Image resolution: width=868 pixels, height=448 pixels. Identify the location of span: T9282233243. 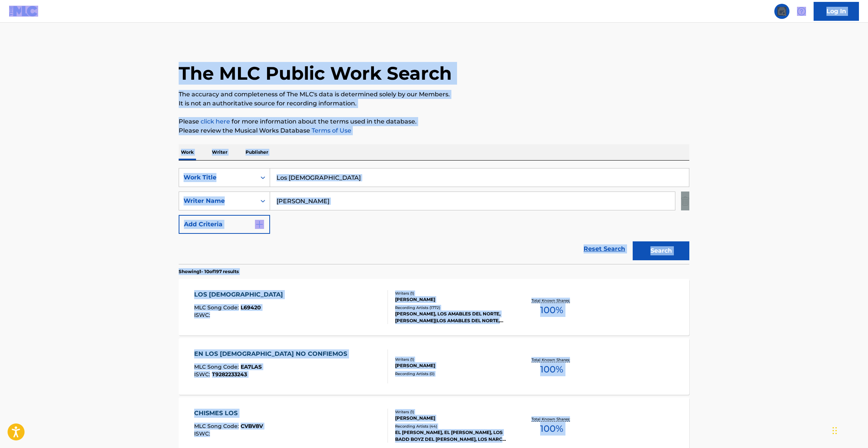
(229, 375).